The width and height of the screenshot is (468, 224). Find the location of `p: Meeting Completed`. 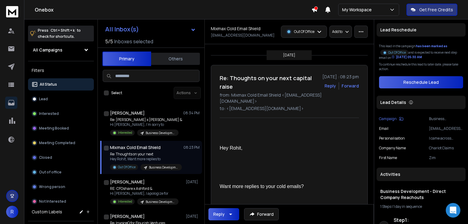

p: Meeting Completed is located at coordinates (57, 143).